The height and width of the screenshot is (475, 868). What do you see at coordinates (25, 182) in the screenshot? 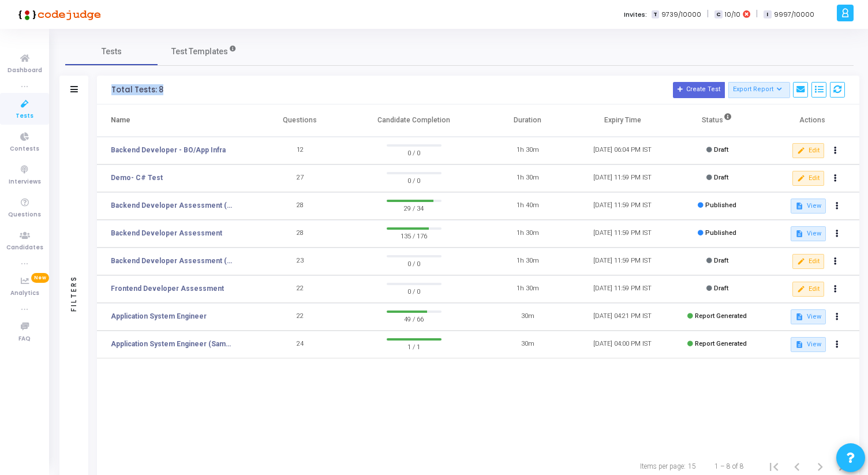
I see `span: Interviews` at bounding box center [25, 182].